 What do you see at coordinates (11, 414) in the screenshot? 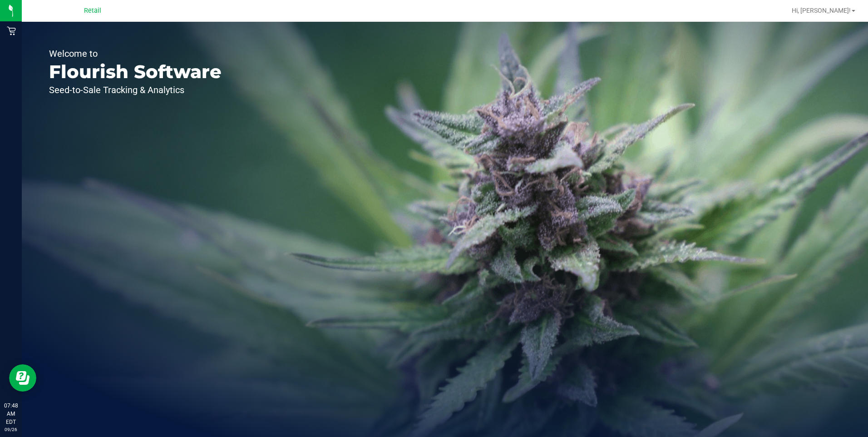
I see `p: 07:48 AM EDT` at bounding box center [11, 414].